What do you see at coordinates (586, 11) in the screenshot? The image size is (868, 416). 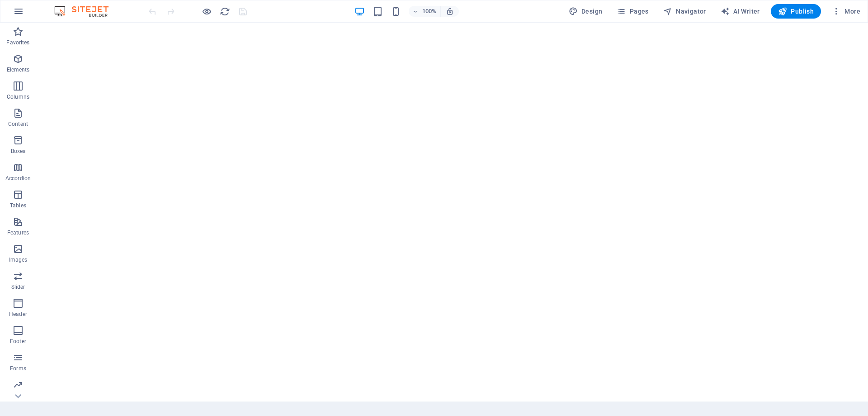 I see `span: Design` at bounding box center [586, 11].